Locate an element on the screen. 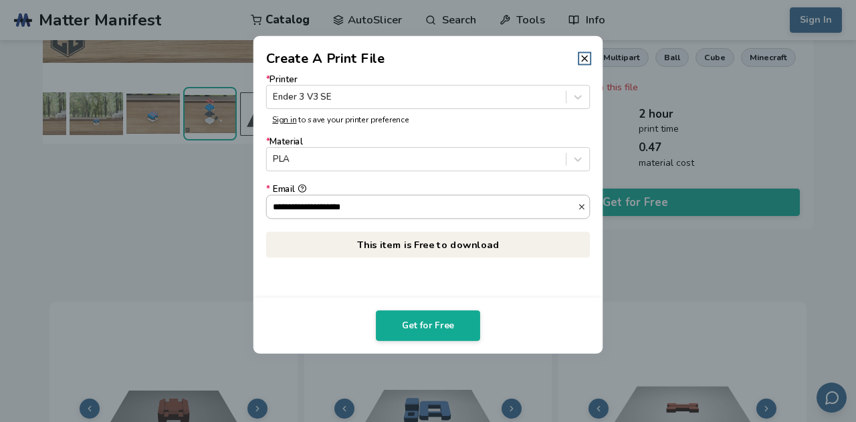  button: Get for Free is located at coordinates (428, 326).